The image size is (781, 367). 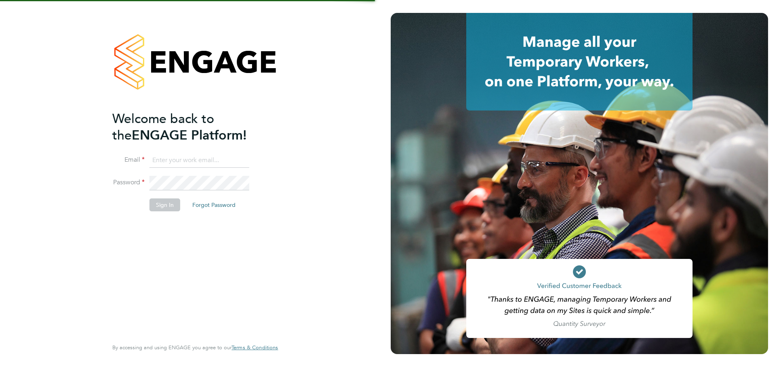 What do you see at coordinates (191, 127) in the screenshot?
I see `h2: ENGAGE Platform!` at bounding box center [191, 127].